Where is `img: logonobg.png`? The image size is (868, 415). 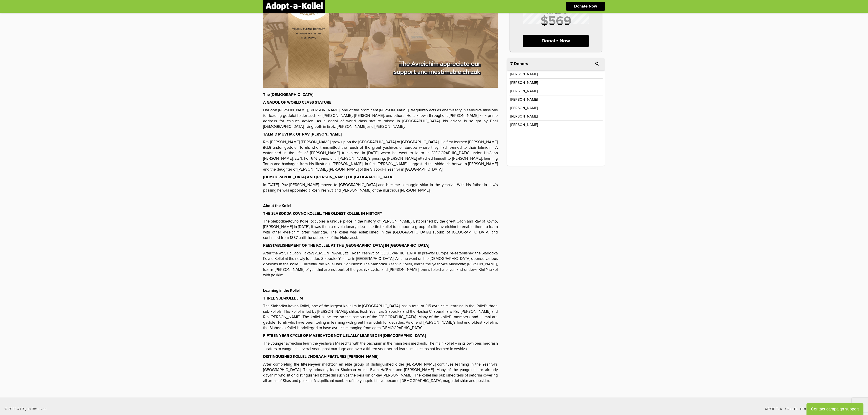 img: logonobg.png is located at coordinates (294, 6).